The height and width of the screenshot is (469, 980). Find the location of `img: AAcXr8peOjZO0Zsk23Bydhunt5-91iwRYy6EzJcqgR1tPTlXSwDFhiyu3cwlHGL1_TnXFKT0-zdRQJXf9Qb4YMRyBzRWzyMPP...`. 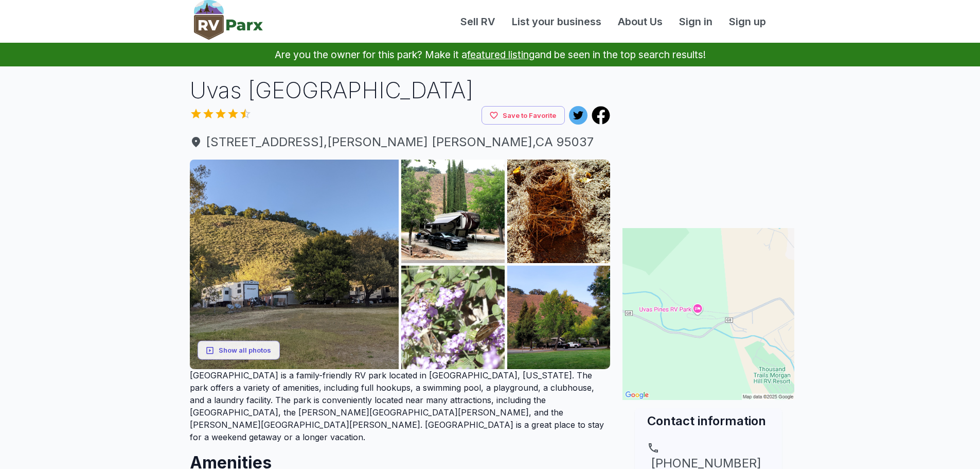

img: AAcXr8peOjZO0Zsk23Bydhunt5-91iwRYy6EzJcqgR1tPTlXSwDFhiyu3cwlHGL1_TnXFKT0-zdRQJXf9Qb4YMRyBzRWzyMPP... is located at coordinates (453, 211).